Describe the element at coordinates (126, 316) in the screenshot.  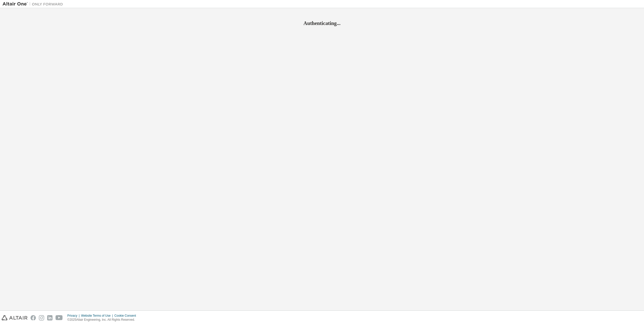
I see `div: Cookie Consent` at that location.